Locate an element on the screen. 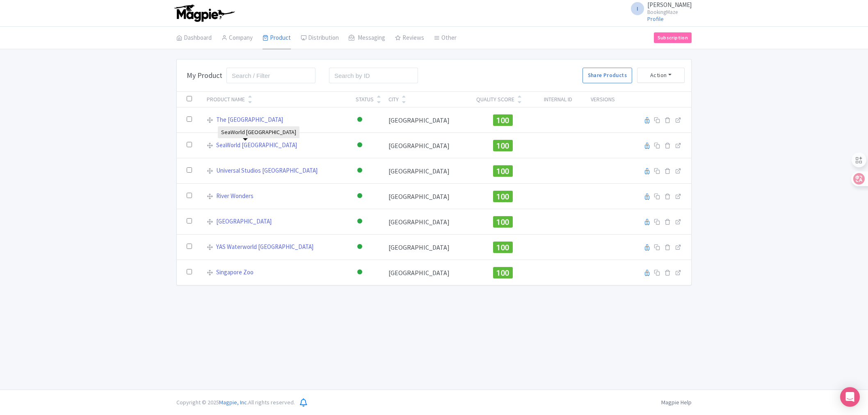 Image resolution: width=868 pixels, height=415 pixels. a: Company is located at coordinates (237, 38).